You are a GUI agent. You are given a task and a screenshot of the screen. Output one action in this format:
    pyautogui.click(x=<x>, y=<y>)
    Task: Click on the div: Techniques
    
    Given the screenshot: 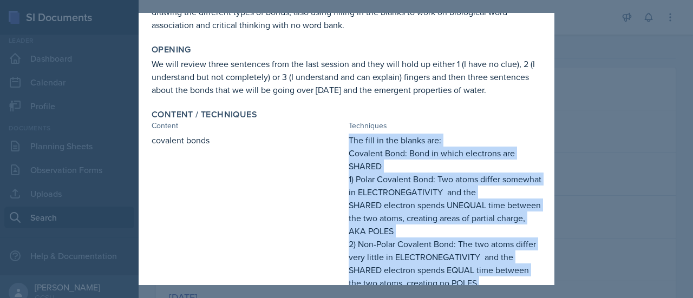 What is the action you would take?
    pyautogui.click(x=445, y=126)
    